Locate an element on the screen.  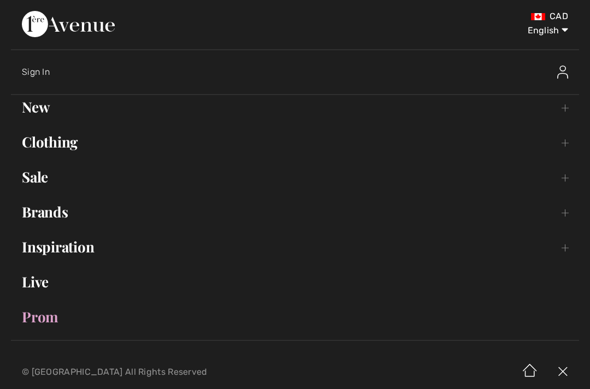
img: Home is located at coordinates (530, 372).